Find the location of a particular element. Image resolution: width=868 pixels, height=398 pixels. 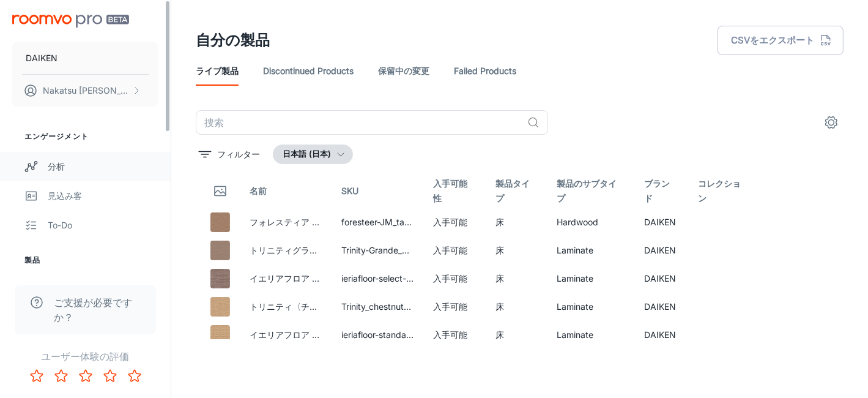

th: 名前 is located at coordinates (286, 191).